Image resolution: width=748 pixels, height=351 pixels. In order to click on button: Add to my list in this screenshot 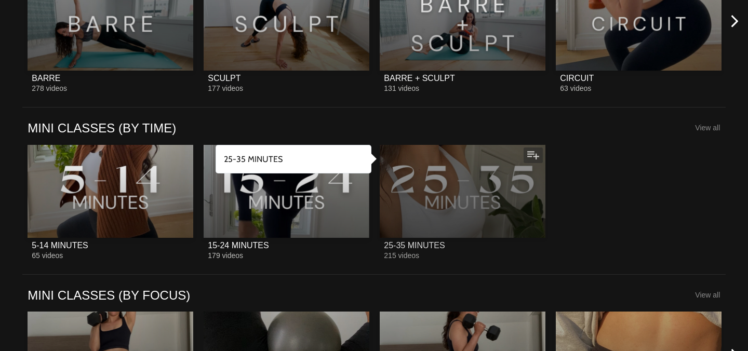, I will do `click(533, 155)`.